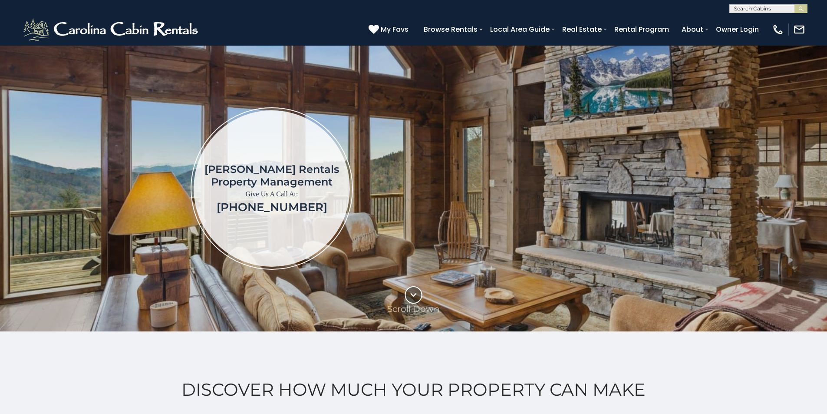 The width and height of the screenshot is (827, 414). What do you see at coordinates (581, 29) in the screenshot?
I see `a: Real Estate` at bounding box center [581, 29].